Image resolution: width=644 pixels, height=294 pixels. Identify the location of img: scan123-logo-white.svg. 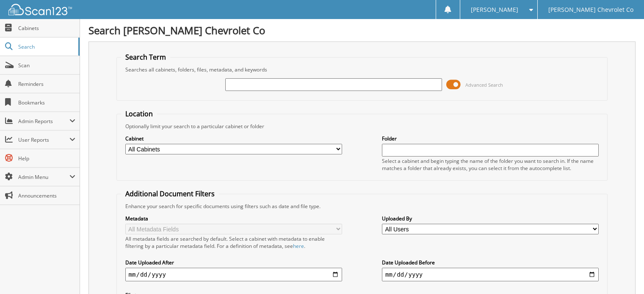
(40, 9).